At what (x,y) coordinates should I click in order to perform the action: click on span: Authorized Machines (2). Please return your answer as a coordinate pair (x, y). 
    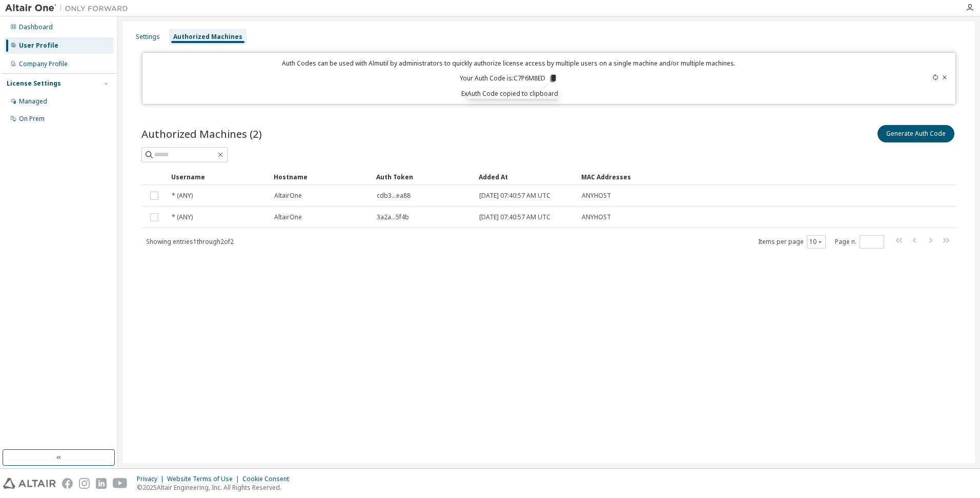
    Looking at the image, I should click on (202, 133).